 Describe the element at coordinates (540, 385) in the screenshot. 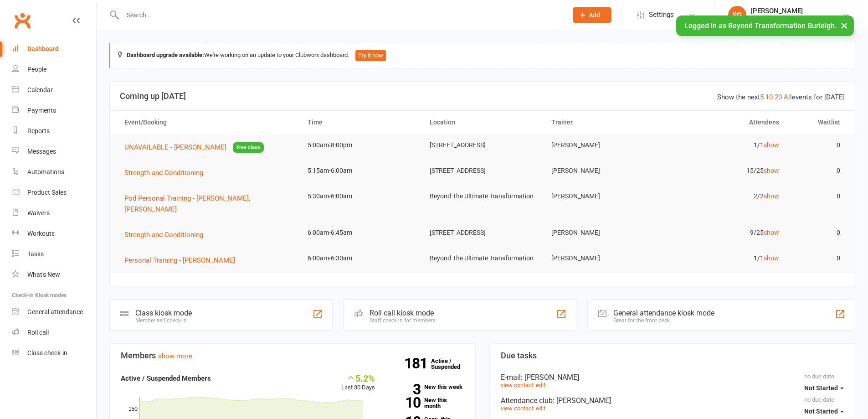

I see `a: edit` at that location.